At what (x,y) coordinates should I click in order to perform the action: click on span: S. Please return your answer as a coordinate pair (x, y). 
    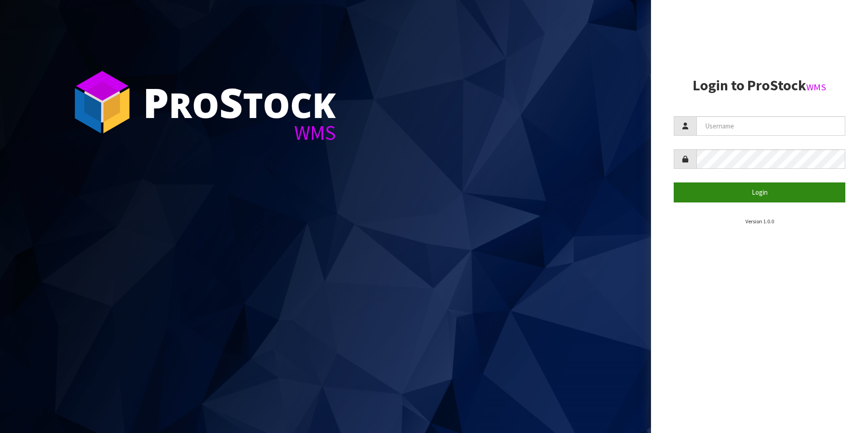
    Looking at the image, I should click on (231, 102).